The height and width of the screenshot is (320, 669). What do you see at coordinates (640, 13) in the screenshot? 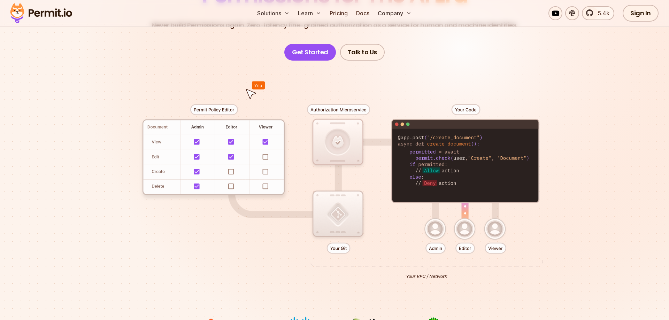
I see `a: Sign In` at bounding box center [640, 13].